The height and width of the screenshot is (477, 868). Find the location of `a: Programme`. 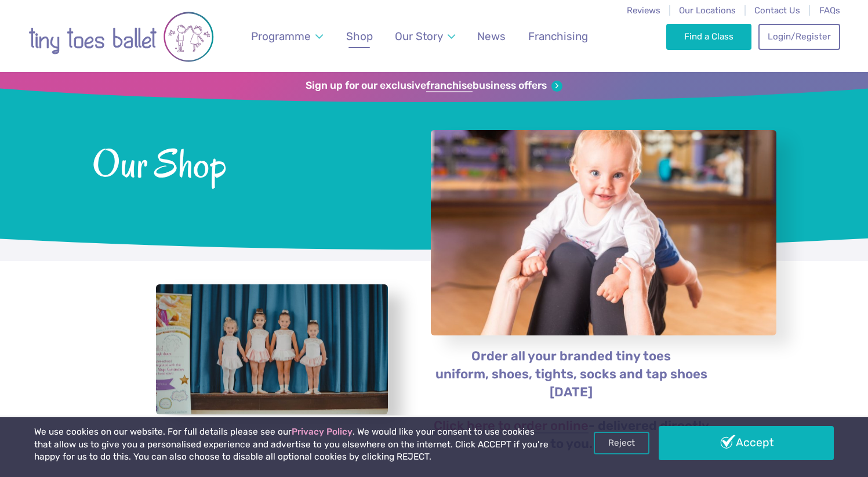

a: Programme is located at coordinates (286, 36).